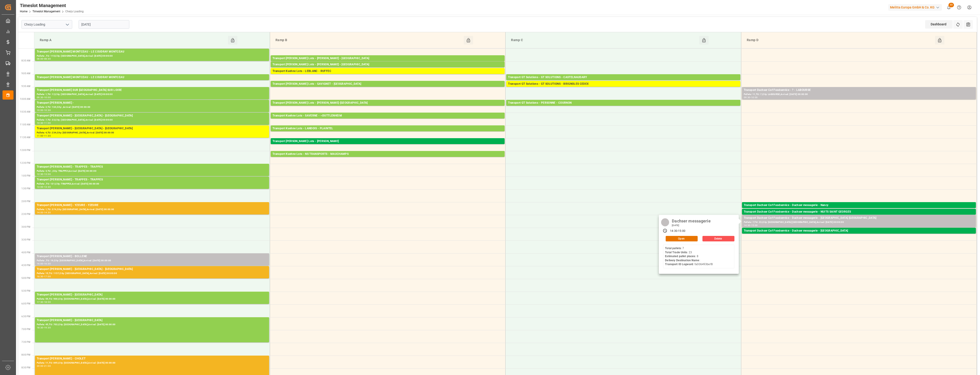 The width and height of the screenshot is (980, 375). Describe the element at coordinates (624, 84) in the screenshot. I see `div: Transport GT Solutions - GT SOLUTIONS - BRIGNOLES CEDEX` at that location.